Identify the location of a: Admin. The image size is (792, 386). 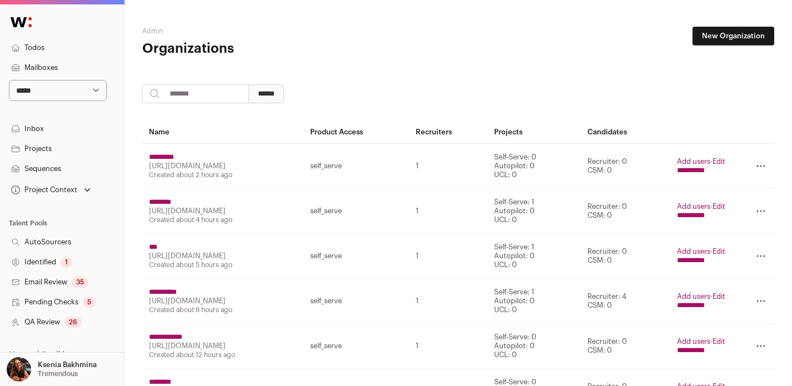
(152, 31).